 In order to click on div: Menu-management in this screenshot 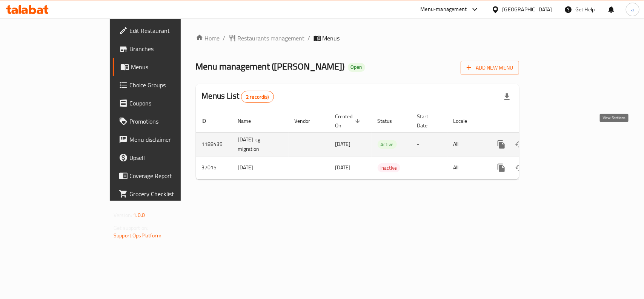, I will do `click(443, 10)`.